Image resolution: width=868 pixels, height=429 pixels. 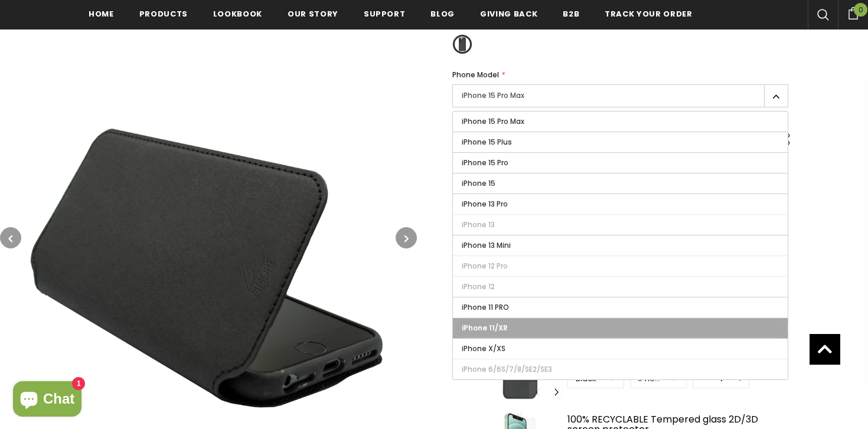 I want to click on span: Home, so click(x=101, y=13).